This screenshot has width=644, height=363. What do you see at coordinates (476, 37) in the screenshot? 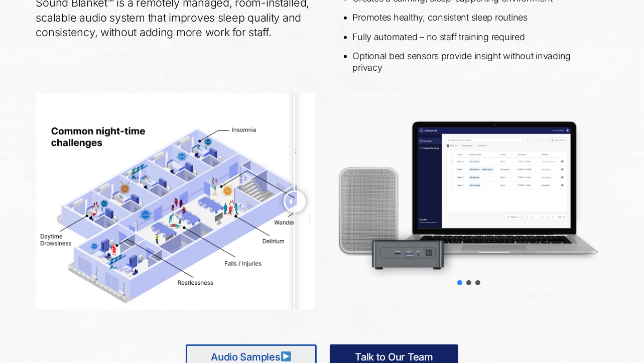
I see `li: Fully automated – no staff training required` at bounding box center [476, 37].